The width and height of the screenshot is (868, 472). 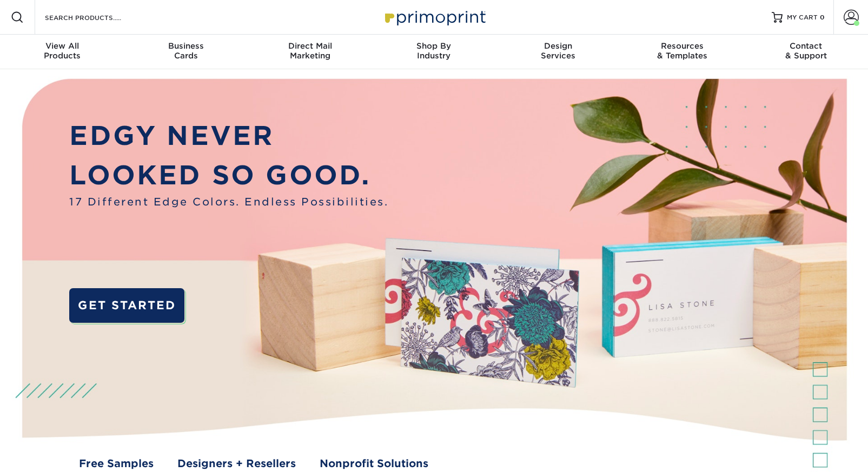 What do you see at coordinates (310, 52) in the screenshot?
I see `a: Direct MailMarketing` at bounding box center [310, 52].